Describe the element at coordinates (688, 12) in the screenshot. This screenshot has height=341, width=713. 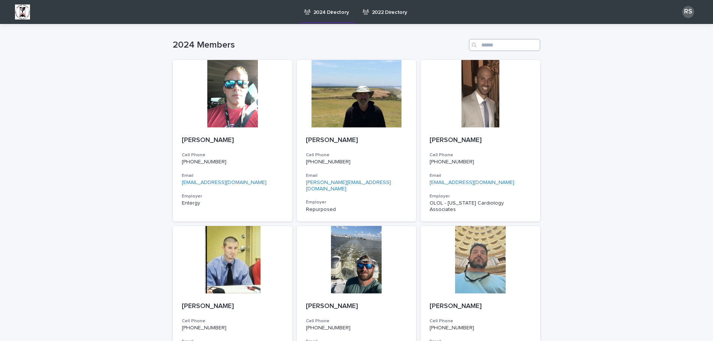
I see `div: RS` at that location.